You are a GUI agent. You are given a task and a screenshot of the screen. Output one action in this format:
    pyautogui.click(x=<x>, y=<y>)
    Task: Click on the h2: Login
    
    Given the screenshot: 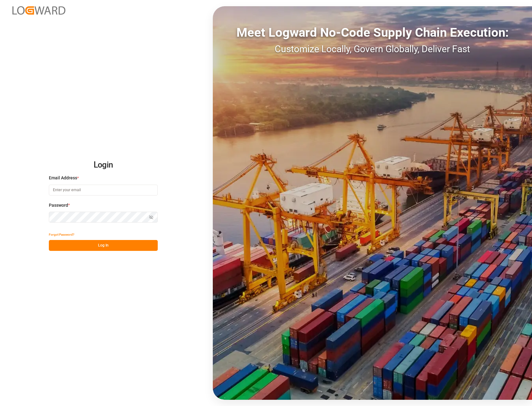 What is the action you would take?
    pyautogui.click(x=103, y=165)
    